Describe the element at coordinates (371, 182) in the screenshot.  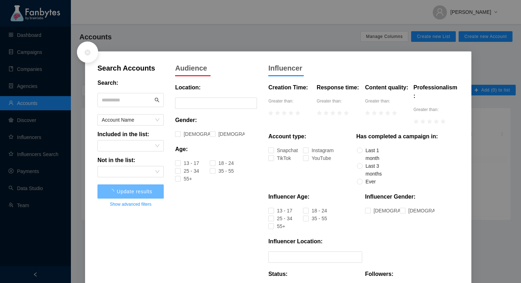
I see `span: Ever` at that location.